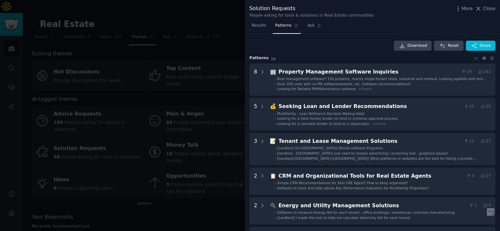  I want to click on span: Download, so click(417, 46).